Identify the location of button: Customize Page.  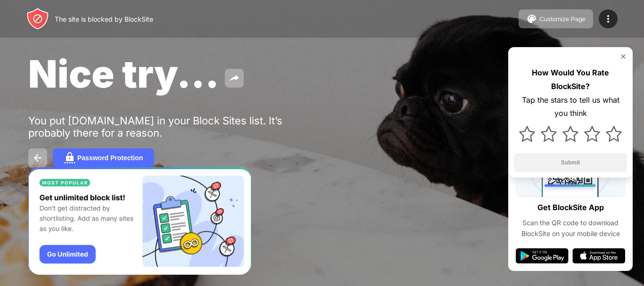
(556, 19).